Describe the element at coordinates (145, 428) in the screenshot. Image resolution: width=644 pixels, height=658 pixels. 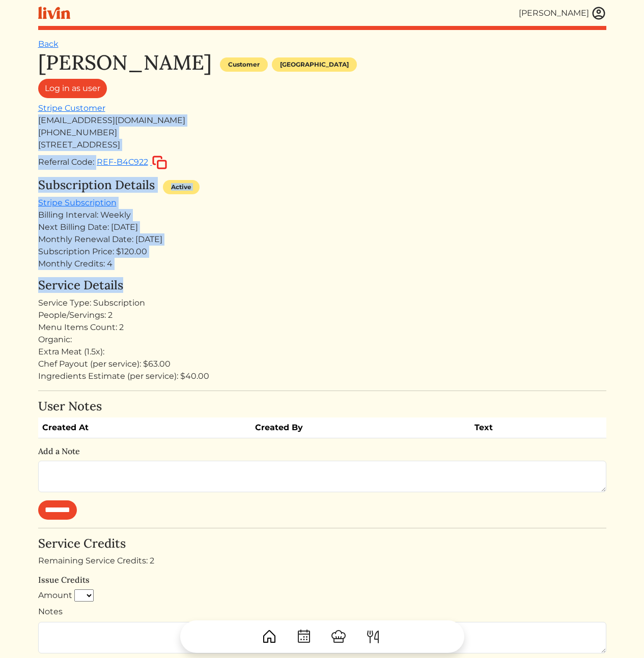
I see `th: Created At` at that location.